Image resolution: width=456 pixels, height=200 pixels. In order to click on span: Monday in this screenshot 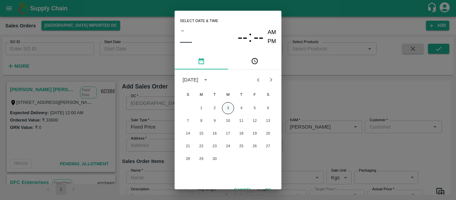, I will do `click(201, 95)`.